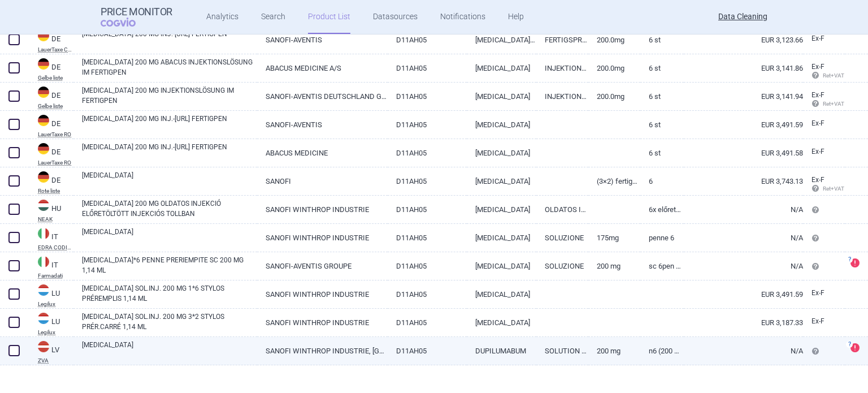  I want to click on img: Hungary, so click(43, 205).